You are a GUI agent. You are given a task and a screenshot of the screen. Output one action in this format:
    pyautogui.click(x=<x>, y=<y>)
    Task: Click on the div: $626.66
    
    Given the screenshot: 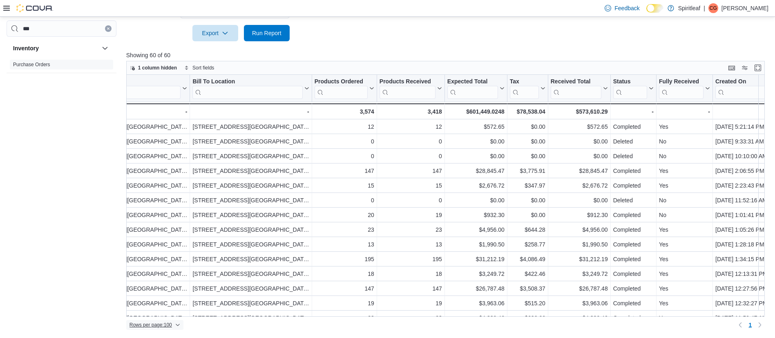 What is the action you would take?
    pyautogui.click(x=527, y=318)
    